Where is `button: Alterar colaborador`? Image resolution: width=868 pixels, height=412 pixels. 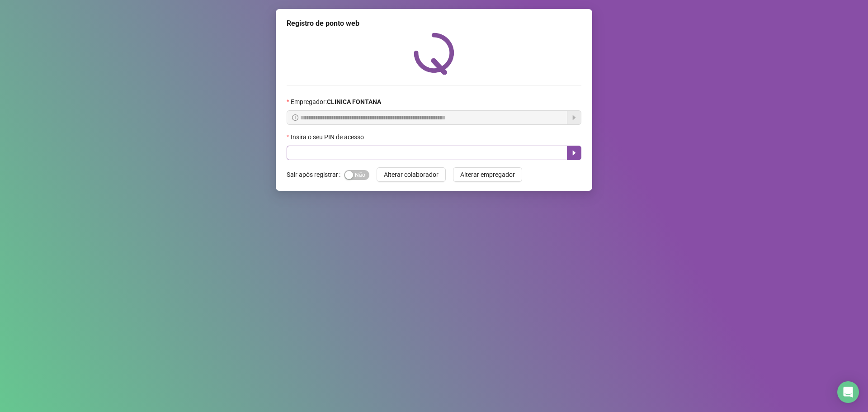
button: Alterar colaborador is located at coordinates (411, 174).